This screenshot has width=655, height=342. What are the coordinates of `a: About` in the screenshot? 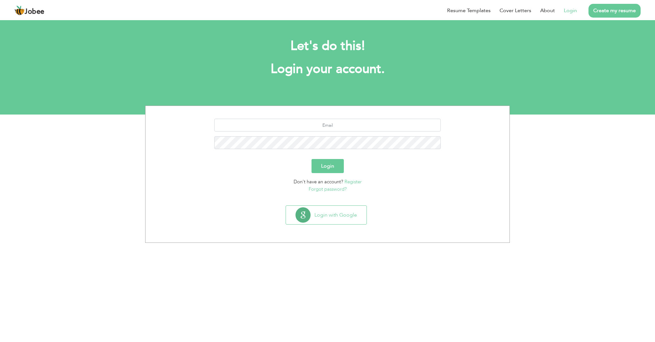 It's located at (548, 11).